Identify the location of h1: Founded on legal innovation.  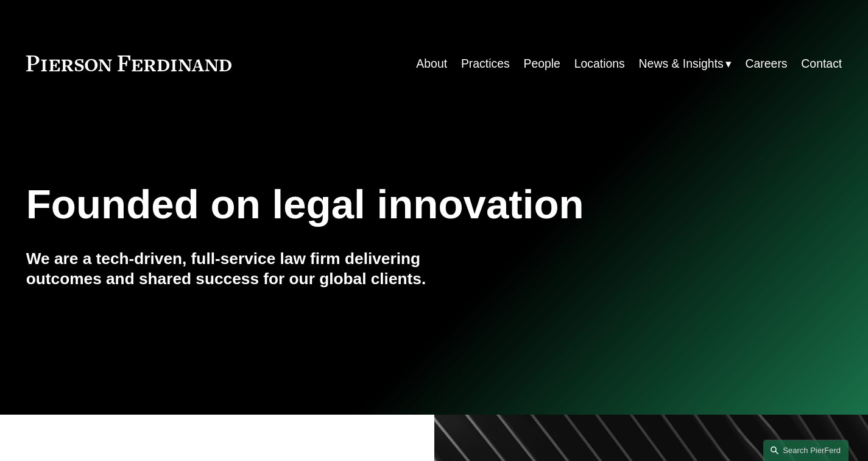
(366, 204).